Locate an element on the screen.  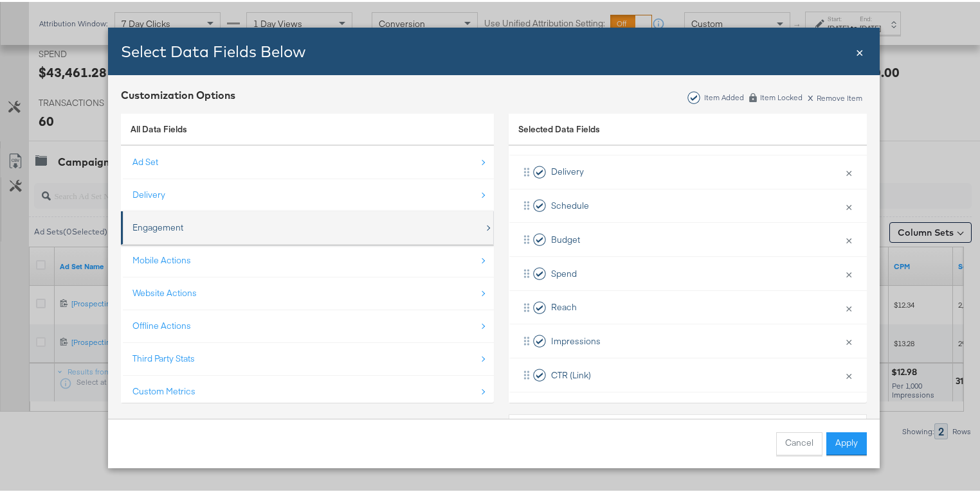
span: Delivery is located at coordinates (567, 170).